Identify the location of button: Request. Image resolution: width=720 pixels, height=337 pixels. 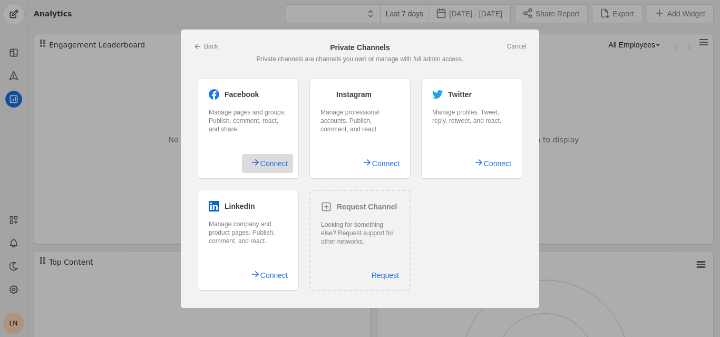
(385, 275).